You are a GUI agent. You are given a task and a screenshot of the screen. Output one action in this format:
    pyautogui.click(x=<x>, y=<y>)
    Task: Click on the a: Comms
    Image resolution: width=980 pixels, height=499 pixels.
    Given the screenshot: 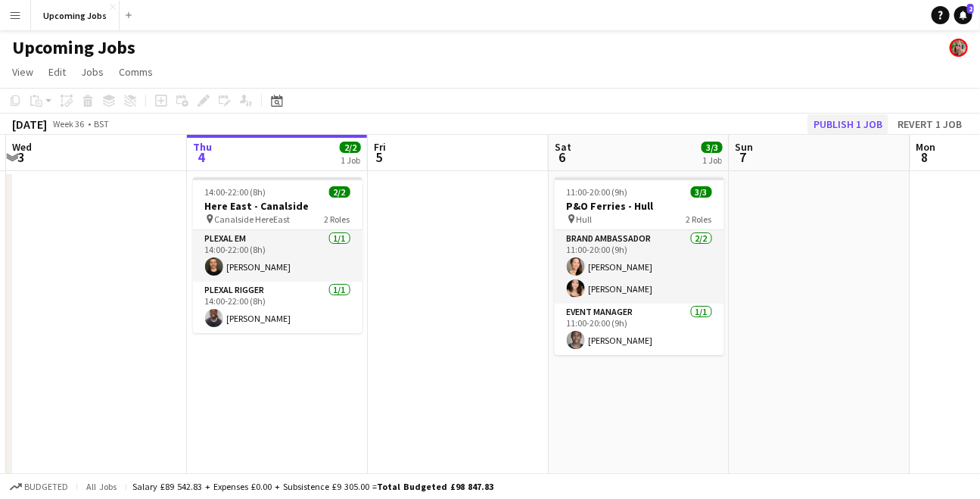 What is the action you would take?
    pyautogui.click(x=135, y=72)
    